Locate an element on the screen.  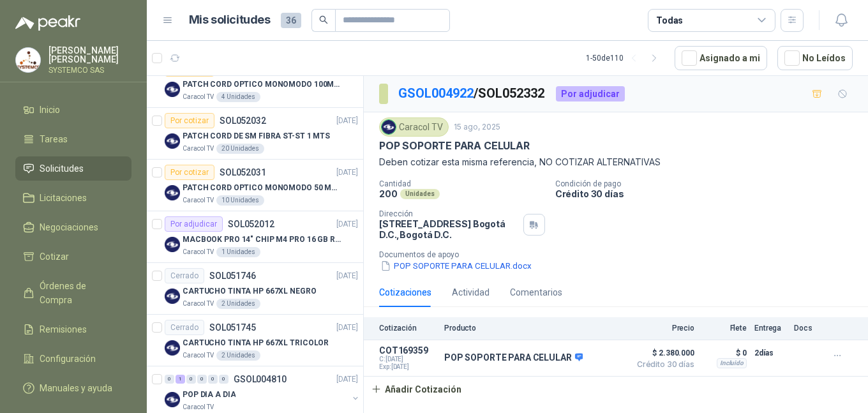
span: Licitaciones is located at coordinates (63, 198).